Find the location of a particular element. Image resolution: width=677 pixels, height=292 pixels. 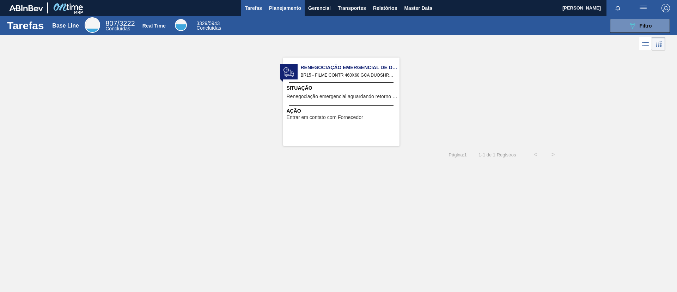

span: Tarefas is located at coordinates (253, 8).